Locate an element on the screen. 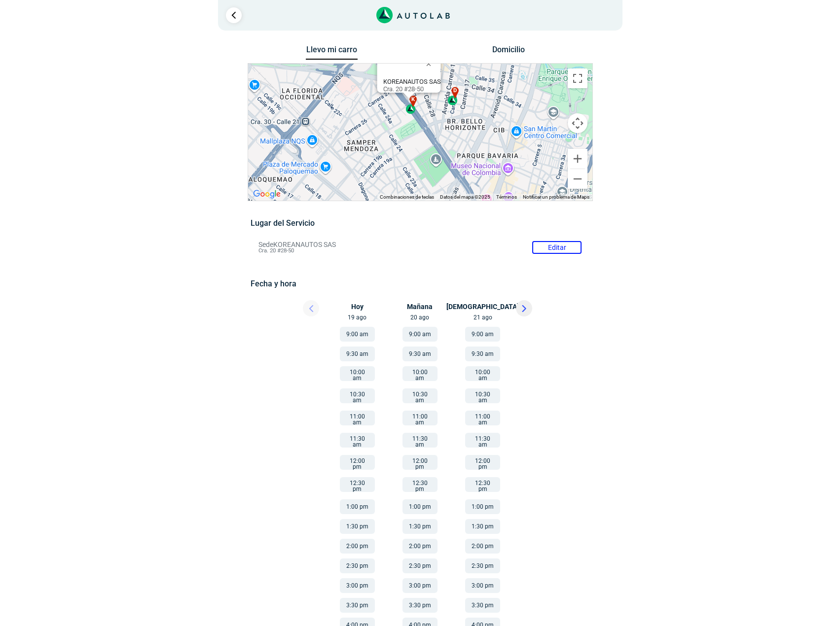 The width and height of the screenshot is (840, 626). button: Cerrar is located at coordinates (431, 63).